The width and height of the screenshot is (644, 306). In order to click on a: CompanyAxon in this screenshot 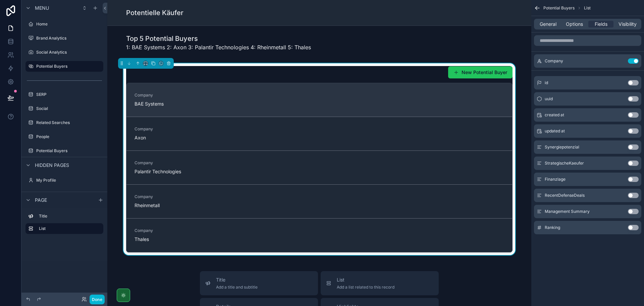, I will do `click(319, 133)`.